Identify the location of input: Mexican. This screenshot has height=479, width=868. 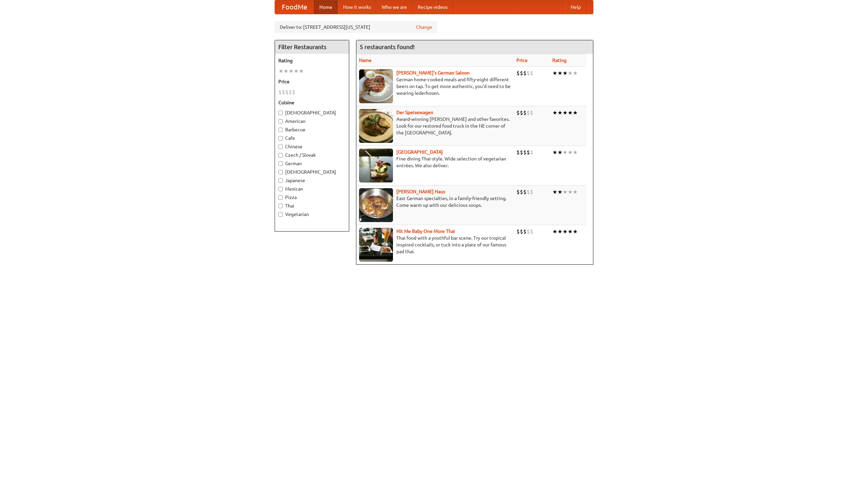
(280, 189).